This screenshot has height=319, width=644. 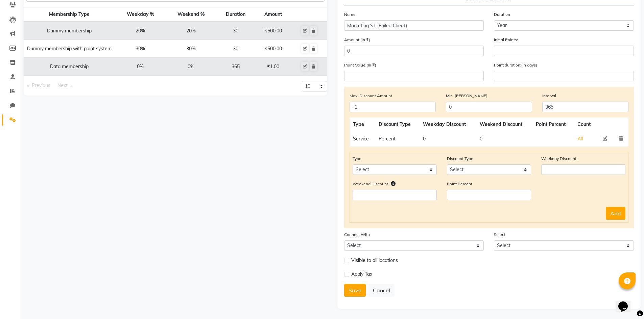 I want to click on span: All, so click(x=580, y=139).